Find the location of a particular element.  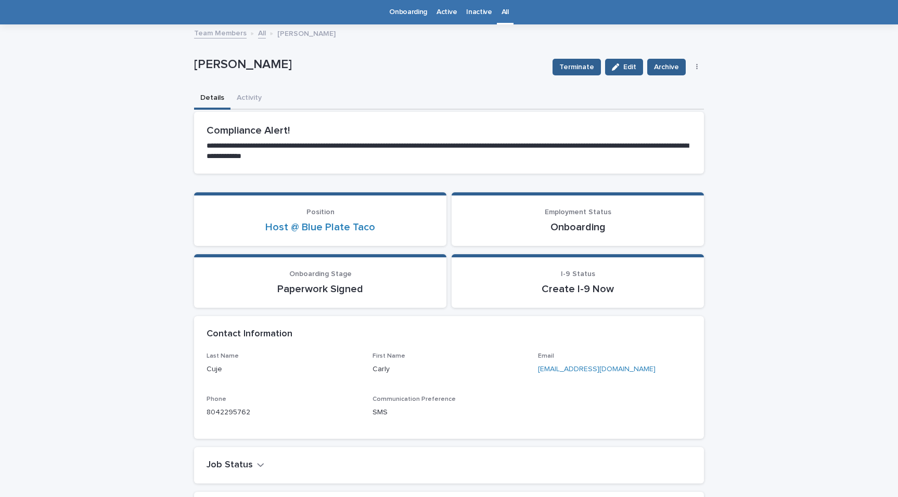

h2: Compliance Alert! is located at coordinates (449, 131).